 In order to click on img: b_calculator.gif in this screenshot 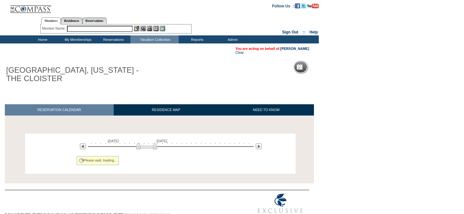, I will do `click(162, 28)`.